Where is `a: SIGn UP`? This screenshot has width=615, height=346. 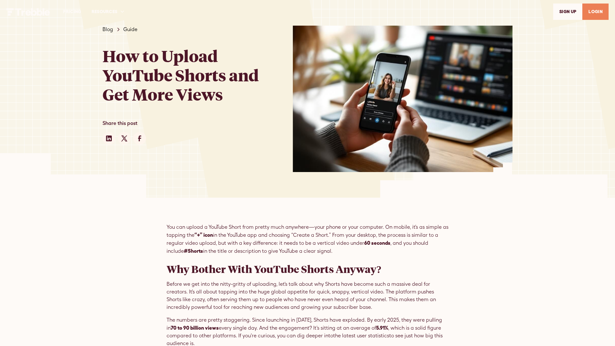 a: SIGn UP is located at coordinates (567, 12).